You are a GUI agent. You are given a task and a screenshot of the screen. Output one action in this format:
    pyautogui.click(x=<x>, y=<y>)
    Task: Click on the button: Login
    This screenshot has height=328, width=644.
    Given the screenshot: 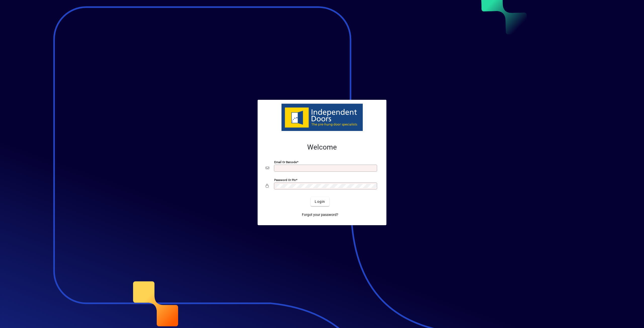 What is the action you would take?
    pyautogui.click(x=320, y=202)
    